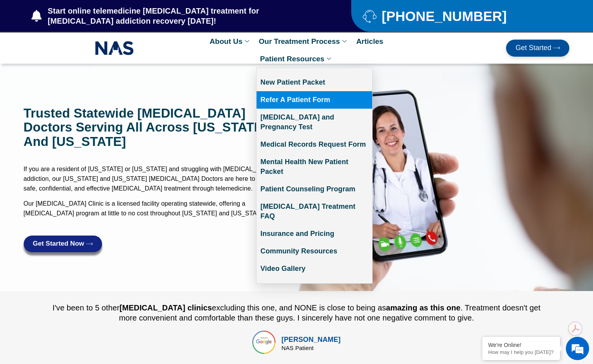 The image size is (593, 364). What do you see at coordinates (59, 244) in the screenshot?
I see `span: Get Started Now` at bounding box center [59, 244].